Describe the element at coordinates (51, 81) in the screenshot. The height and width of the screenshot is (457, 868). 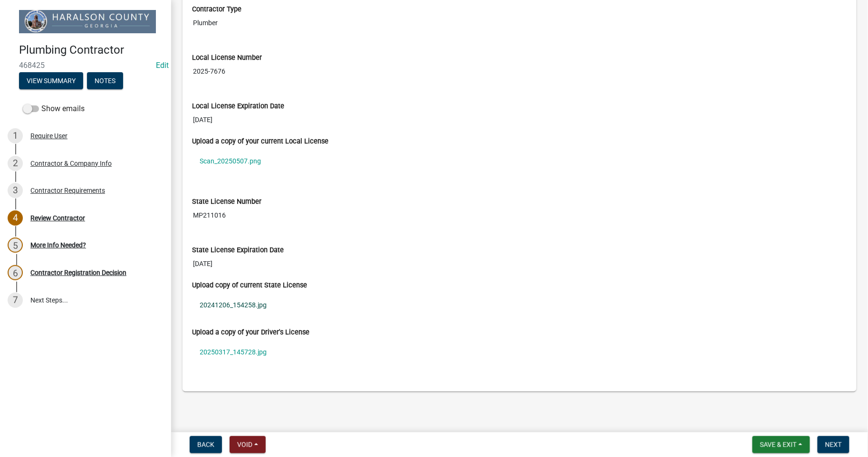
I see `wm-modal-confirm: Summary` at that location.